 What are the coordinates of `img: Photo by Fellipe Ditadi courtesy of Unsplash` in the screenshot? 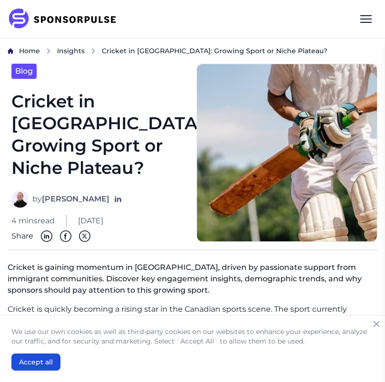 It's located at (287, 153).